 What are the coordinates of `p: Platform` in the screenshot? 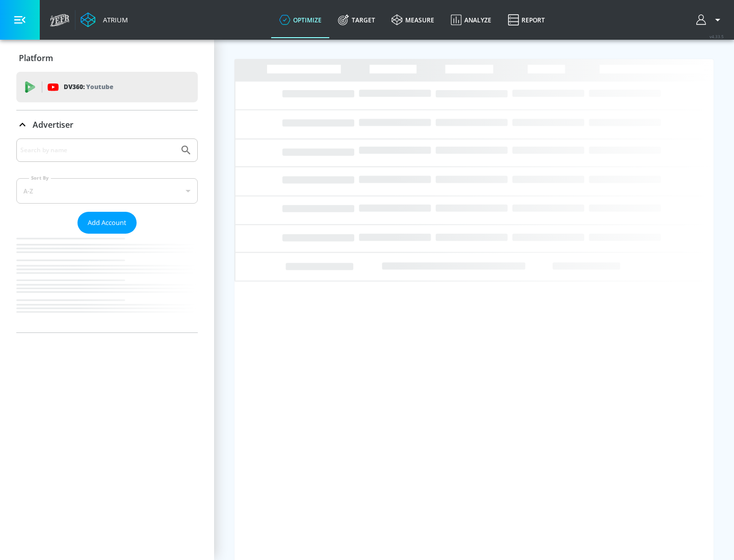 It's located at (35, 58).